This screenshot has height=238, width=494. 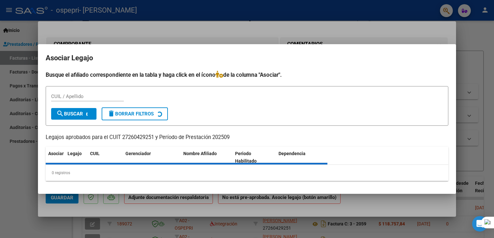 I want to click on span: CUIL, so click(x=95, y=153).